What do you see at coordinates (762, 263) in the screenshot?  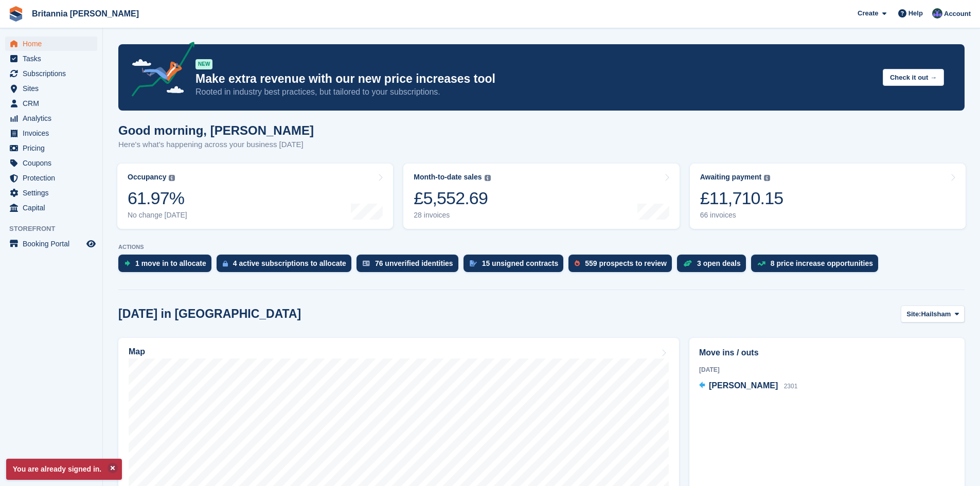 I see `img: price_increase_opportunities-93ffe204e8149a01c8c9dc8f82e8f89637d9d84a8eef4429ea346261dce0b2c0.svg` at bounding box center [762, 263].